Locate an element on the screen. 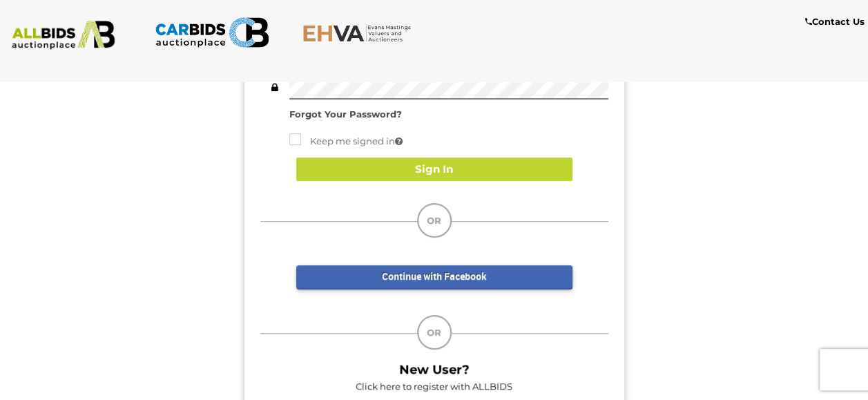 The width and height of the screenshot is (868, 400). img: CARBIDS.com.au is located at coordinates (212, 32).